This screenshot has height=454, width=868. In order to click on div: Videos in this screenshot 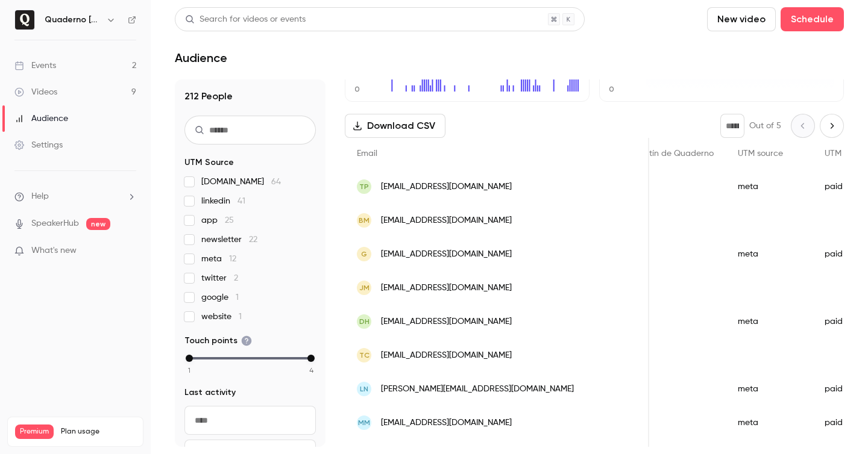, I will do `click(36, 92)`.